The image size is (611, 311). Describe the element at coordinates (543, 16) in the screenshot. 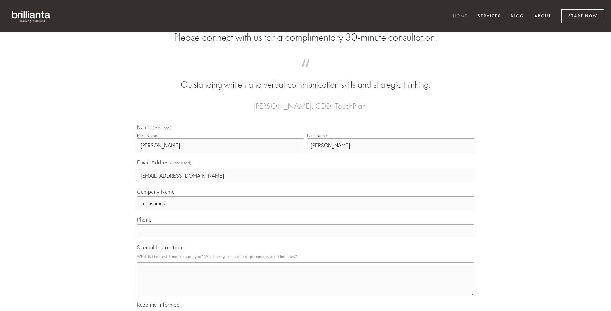

I see `a: About` at that location.